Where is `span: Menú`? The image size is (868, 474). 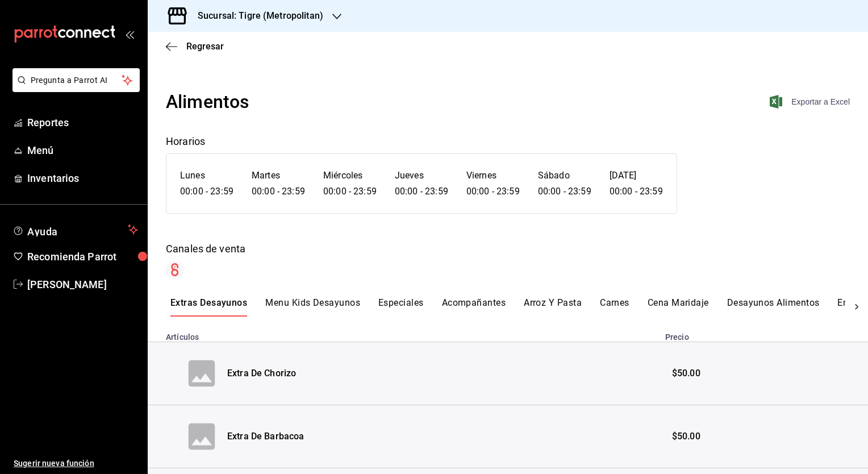 span: Menú is located at coordinates (82, 150).